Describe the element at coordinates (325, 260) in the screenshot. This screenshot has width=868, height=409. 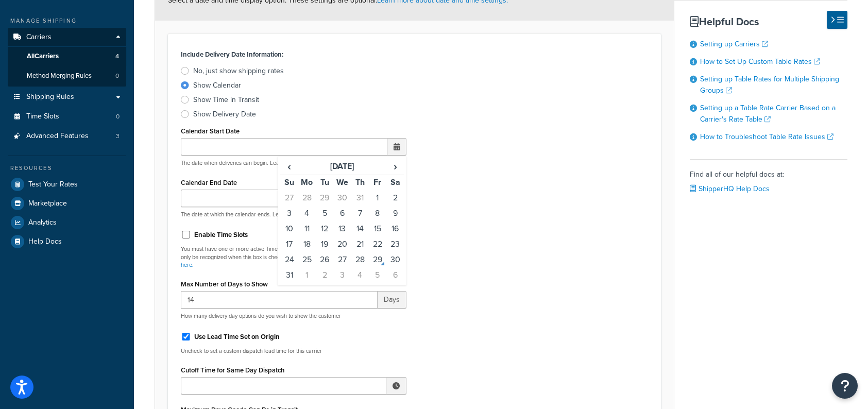
I see `td: 26` at that location.